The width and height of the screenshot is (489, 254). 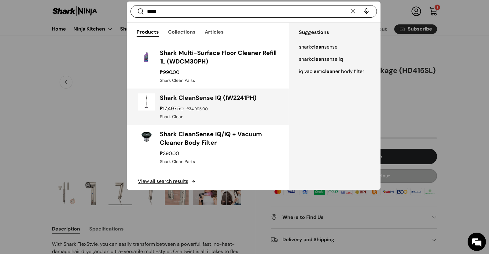 What do you see at coordinates (214, 32) in the screenshot?
I see `button: Articles` at bounding box center [214, 32].